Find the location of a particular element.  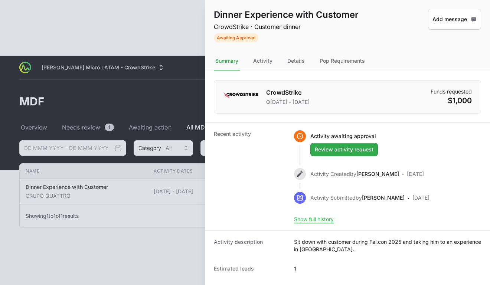

button: Show full history is located at coordinates (314, 220).